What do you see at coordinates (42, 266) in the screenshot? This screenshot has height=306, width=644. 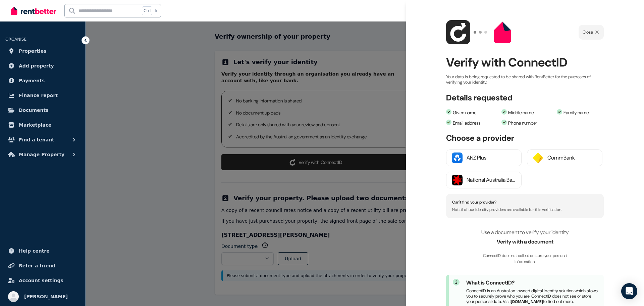 I see `a: Refer a friend` at bounding box center [42, 266].